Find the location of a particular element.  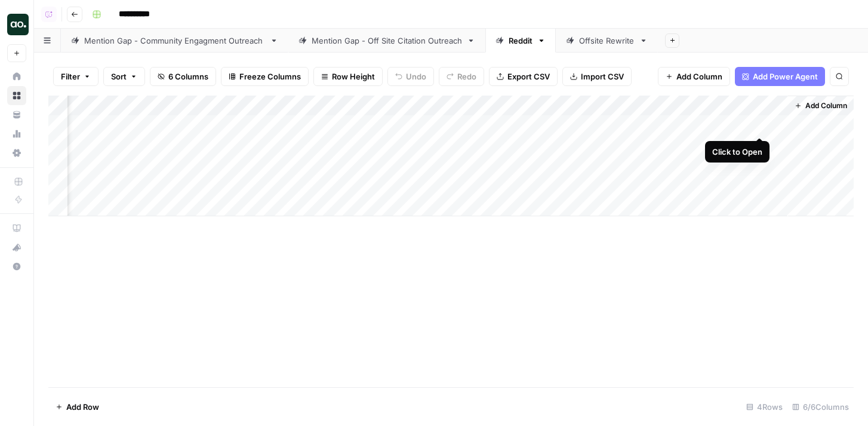

a: Browse is located at coordinates (17, 96).